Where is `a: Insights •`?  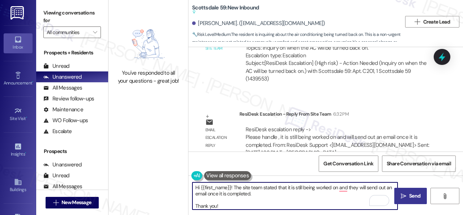 a: Insights • is located at coordinates (18, 150).